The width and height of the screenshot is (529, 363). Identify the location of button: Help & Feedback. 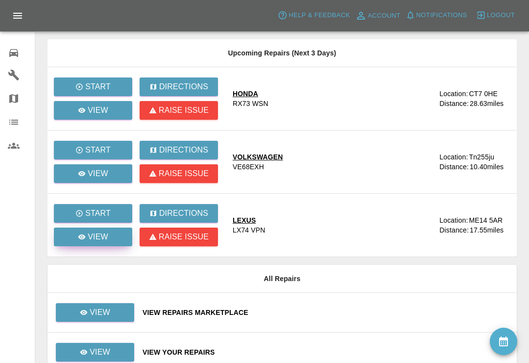
(314, 15).